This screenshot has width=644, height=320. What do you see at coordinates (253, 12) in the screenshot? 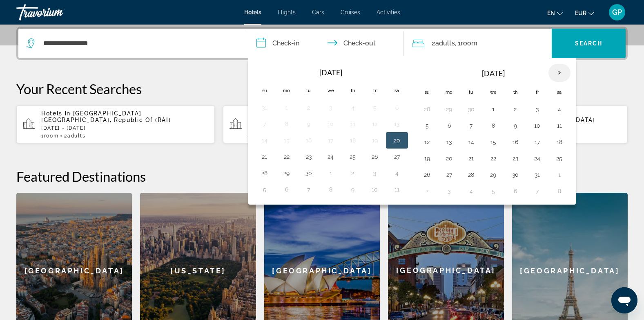
I see `a: Hotels` at bounding box center [253, 12].